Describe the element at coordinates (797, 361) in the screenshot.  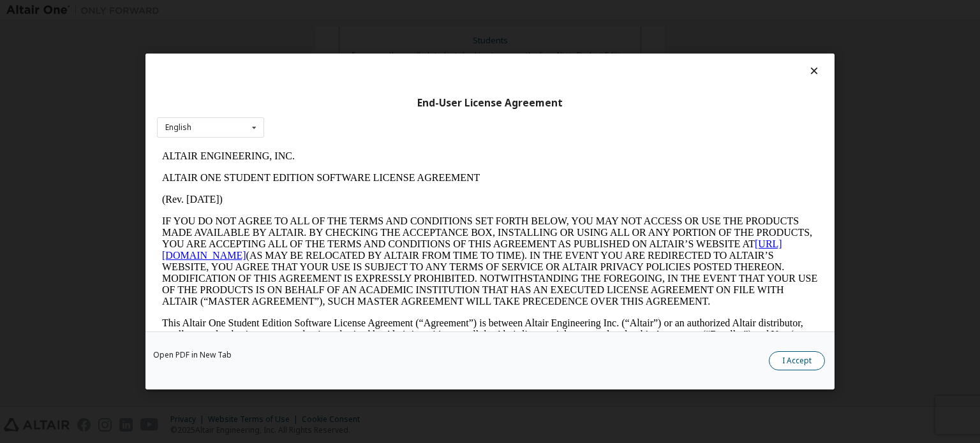
I see `button: I Accept` at that location.